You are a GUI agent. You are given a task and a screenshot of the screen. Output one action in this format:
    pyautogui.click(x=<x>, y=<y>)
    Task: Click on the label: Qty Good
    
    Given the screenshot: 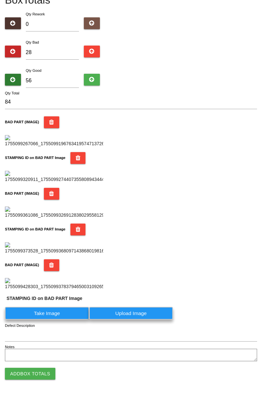 What is the action you would take?
    pyautogui.click(x=34, y=71)
    